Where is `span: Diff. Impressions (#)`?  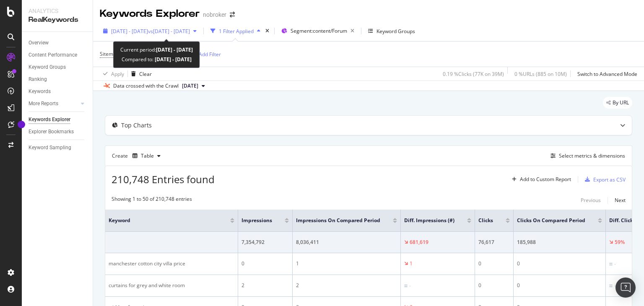 span: Diff. Impressions (#) is located at coordinates (429, 221).